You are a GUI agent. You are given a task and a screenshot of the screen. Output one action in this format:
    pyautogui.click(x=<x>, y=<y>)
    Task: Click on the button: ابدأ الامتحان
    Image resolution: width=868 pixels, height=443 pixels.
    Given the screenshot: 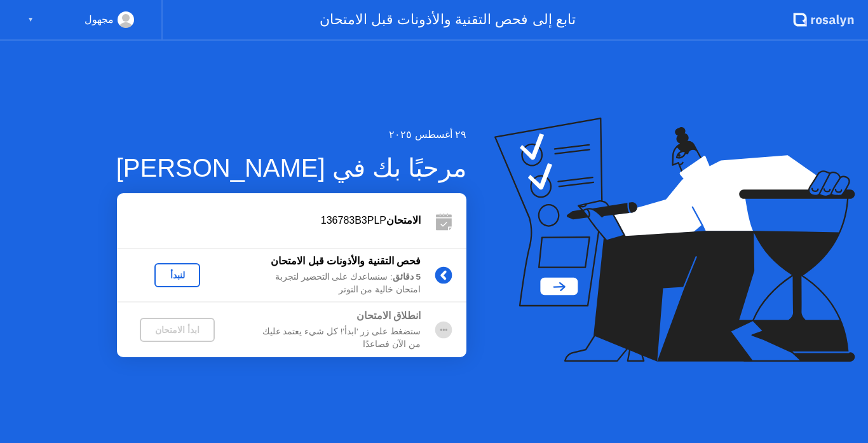 What is the action you would take?
    pyautogui.click(x=177, y=330)
    